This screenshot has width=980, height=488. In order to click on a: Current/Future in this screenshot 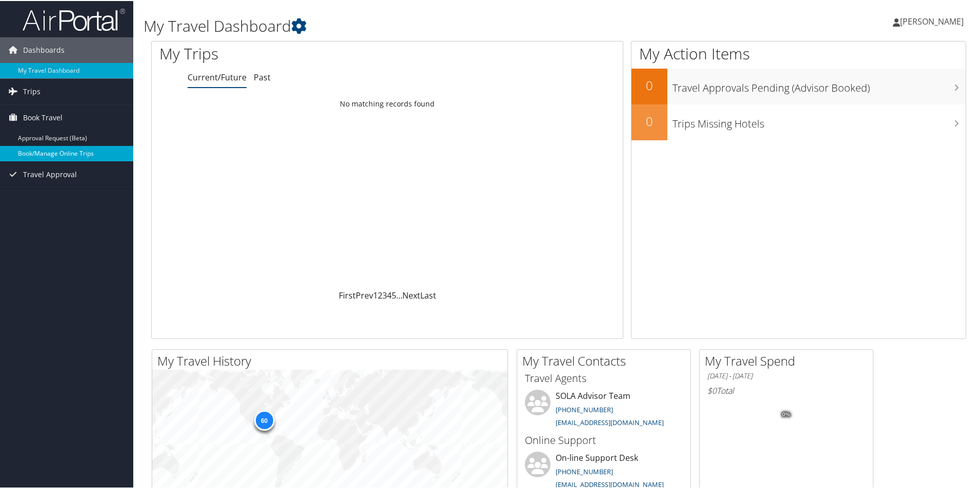, I will do `click(217, 77)`.